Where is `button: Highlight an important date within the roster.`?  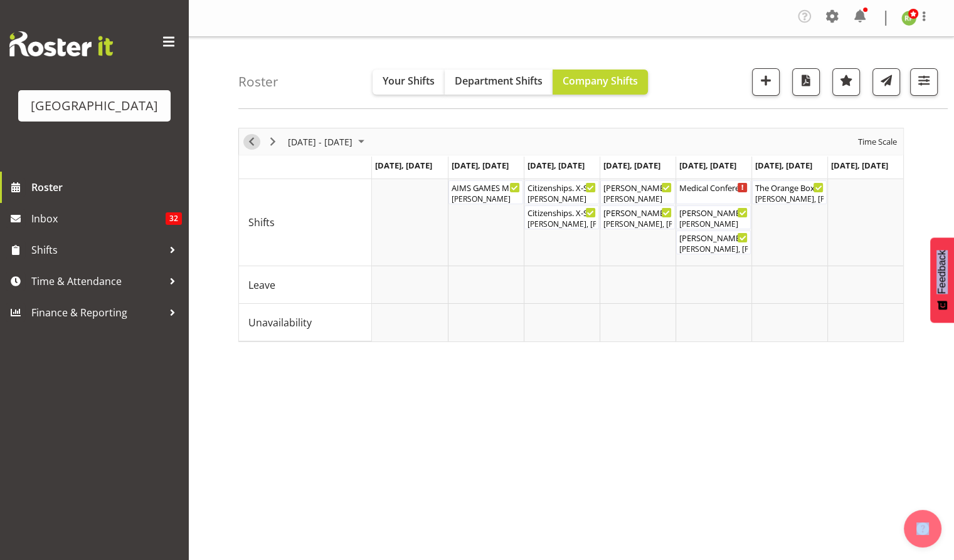
button: Highlight an important date within the roster. is located at coordinates (846, 82).